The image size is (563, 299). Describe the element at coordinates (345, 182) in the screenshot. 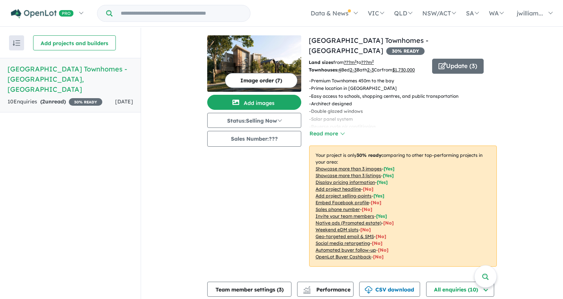

I see `u: Display pricing information` at that location.